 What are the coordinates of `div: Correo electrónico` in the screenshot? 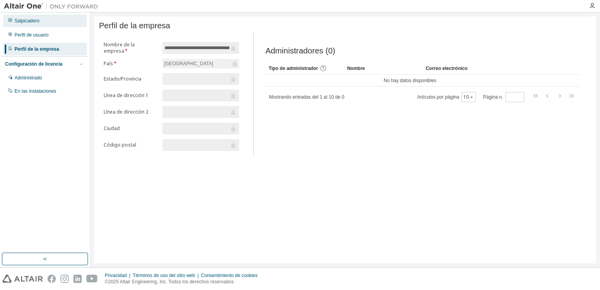 It's located at (462, 68).